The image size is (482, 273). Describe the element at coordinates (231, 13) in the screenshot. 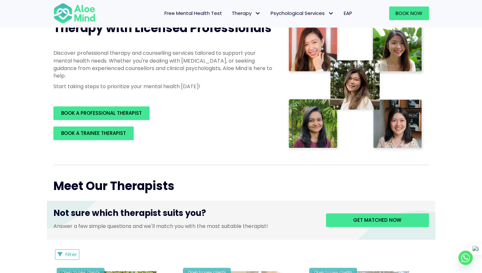

I see `nav: Menu` at that location.